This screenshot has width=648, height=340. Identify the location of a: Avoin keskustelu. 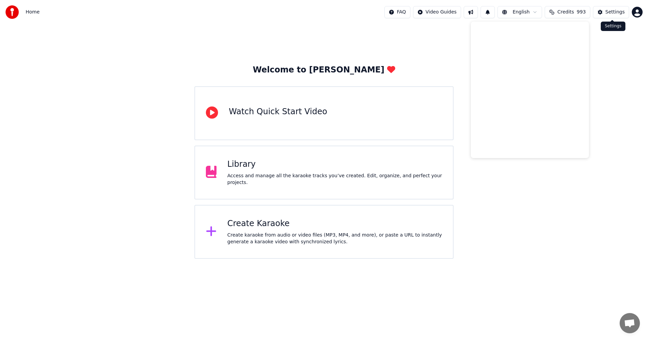
(629, 323).